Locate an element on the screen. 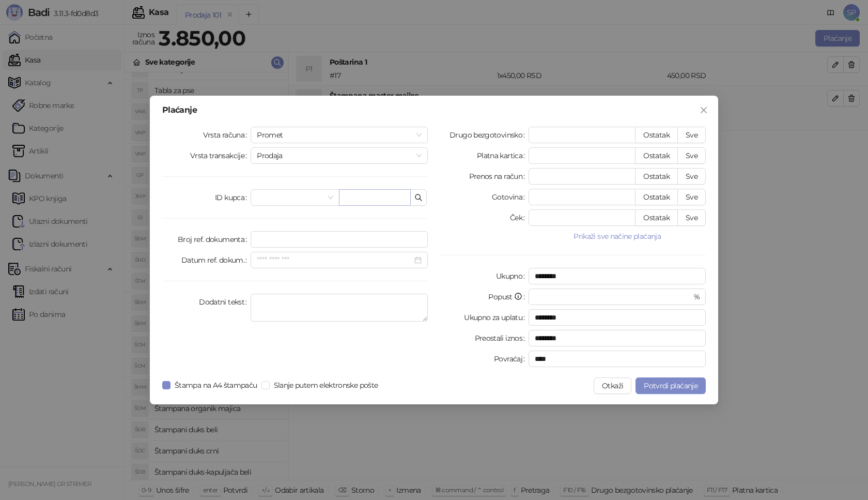 The image size is (868, 500). label: Platna kartica is located at coordinates (503, 156).